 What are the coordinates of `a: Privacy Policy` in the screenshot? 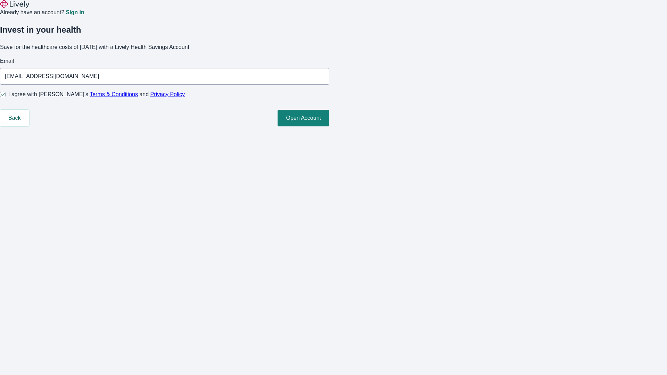 It's located at (168, 94).